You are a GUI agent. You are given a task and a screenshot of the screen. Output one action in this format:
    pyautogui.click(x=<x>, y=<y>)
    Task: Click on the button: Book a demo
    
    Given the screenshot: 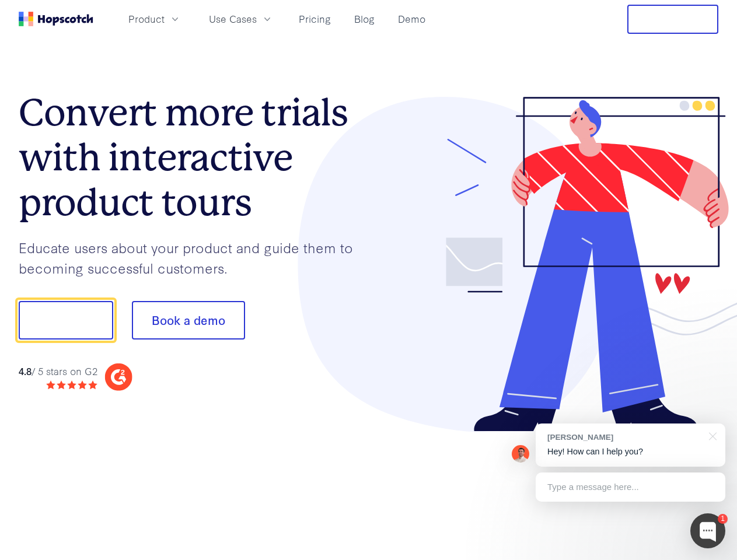 What is the action you would take?
    pyautogui.click(x=188, y=320)
    